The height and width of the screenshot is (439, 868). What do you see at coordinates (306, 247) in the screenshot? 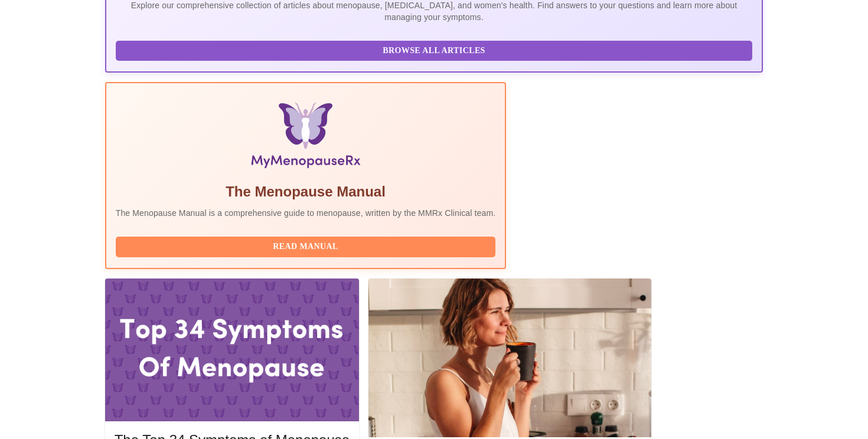
I see `span: Read Manual` at bounding box center [306, 247].